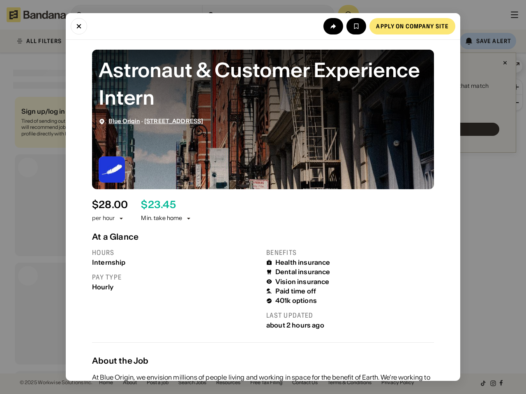 This screenshot has width=526, height=394. Describe the element at coordinates (176, 263) in the screenshot. I see `div: Internship` at that location.